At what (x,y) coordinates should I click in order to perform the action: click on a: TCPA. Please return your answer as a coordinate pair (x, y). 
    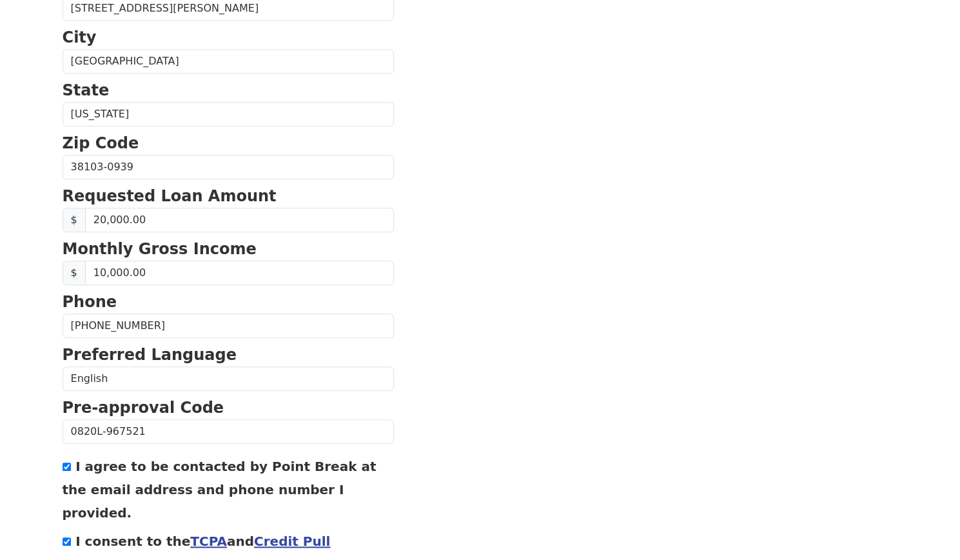
    Looking at the image, I should click on (208, 542).